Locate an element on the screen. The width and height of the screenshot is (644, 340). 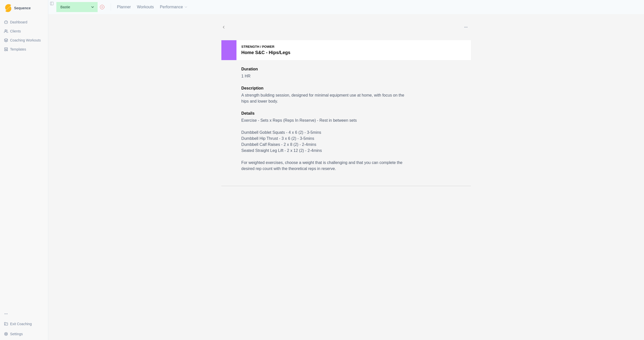
p: Dumbbell Calf Raises - 2 x 8 (2) - 2-4mins is located at coordinates (325, 144).